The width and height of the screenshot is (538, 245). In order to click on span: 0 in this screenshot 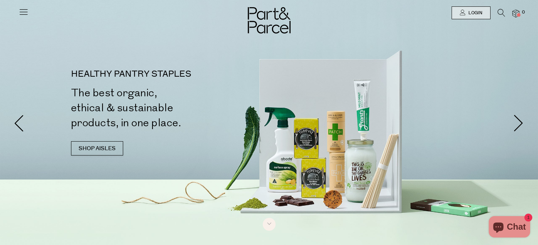, I will do `click(523, 12)`.